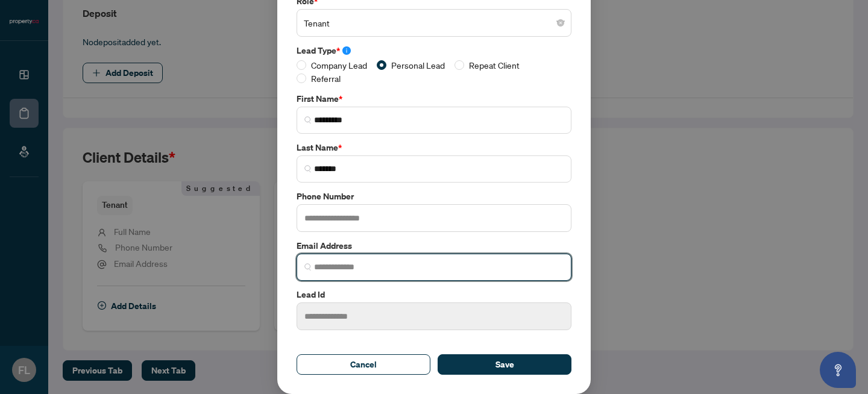 This screenshot has width=868, height=394. What do you see at coordinates (434, 148) in the screenshot?
I see `label: Last Name` at bounding box center [434, 148].